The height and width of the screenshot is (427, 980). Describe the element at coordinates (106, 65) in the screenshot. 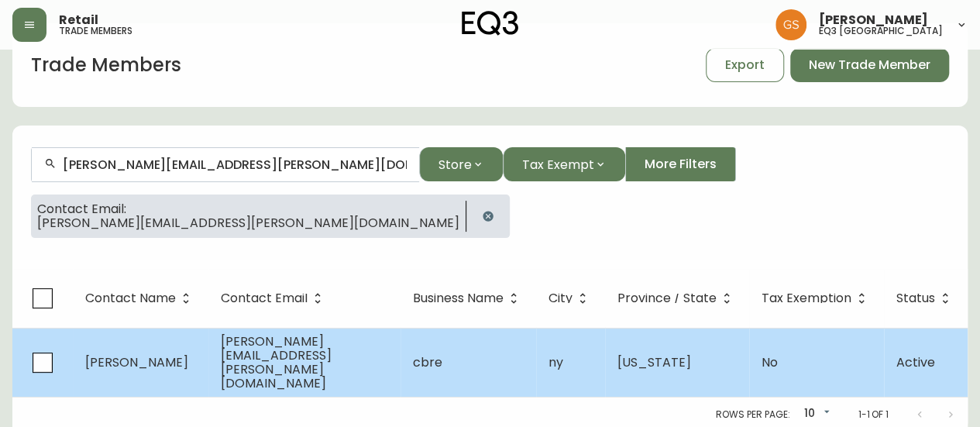

I see `h1: Trade Members` at that location.